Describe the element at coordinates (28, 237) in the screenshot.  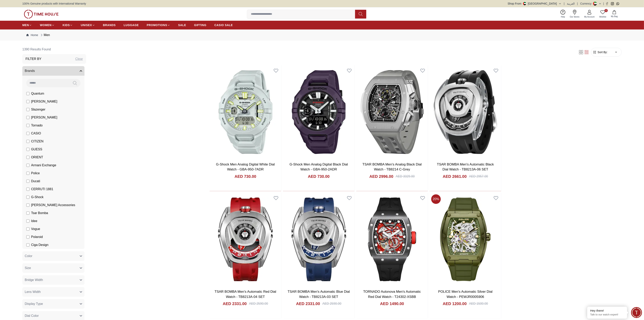
I see `input: Polaroid` at that location.